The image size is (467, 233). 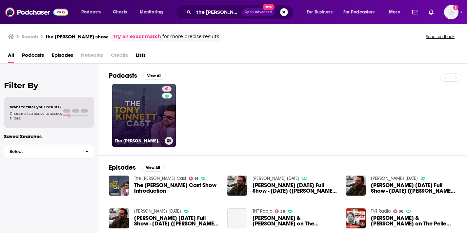 What do you see at coordinates (356, 185) in the screenshot?
I see `img: Tony Katz Today Full Show - 02/19/25 (Tony Kinnett Guest Hosts)` at bounding box center [356, 185].